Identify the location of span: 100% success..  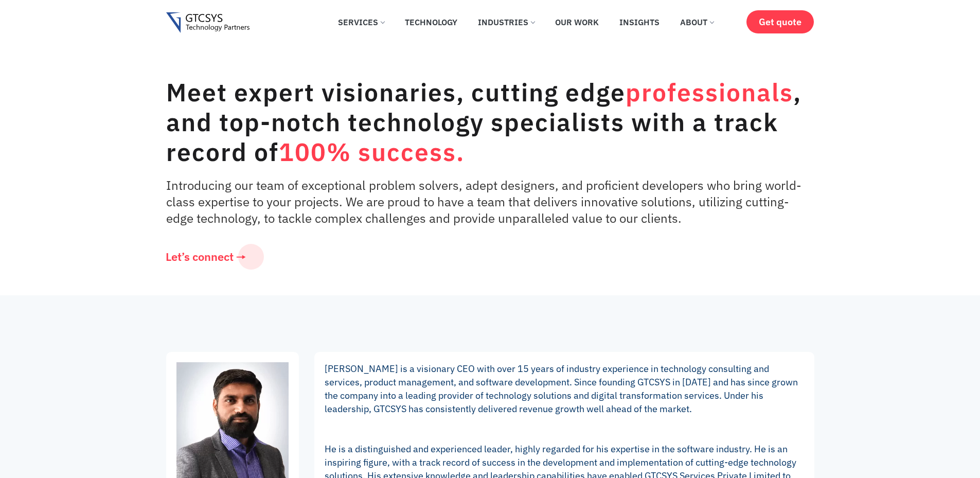
(372, 152).